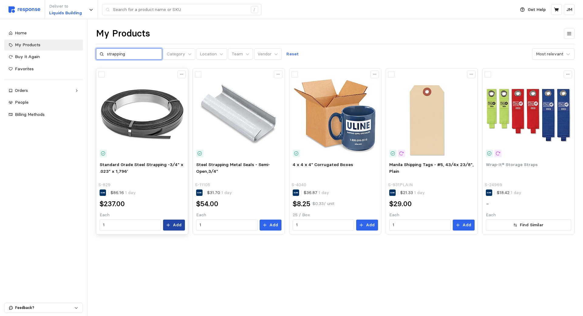  Describe the element at coordinates (30, 114) in the screenshot. I see `span: Billing Methods` at that location.